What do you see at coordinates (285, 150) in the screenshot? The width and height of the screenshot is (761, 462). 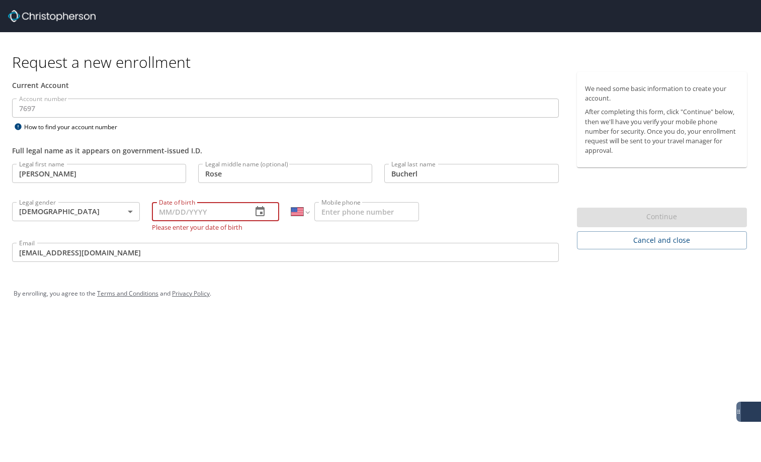 I see `div: Full legal name as it appears on government-issued I.D.` at bounding box center [285, 150].